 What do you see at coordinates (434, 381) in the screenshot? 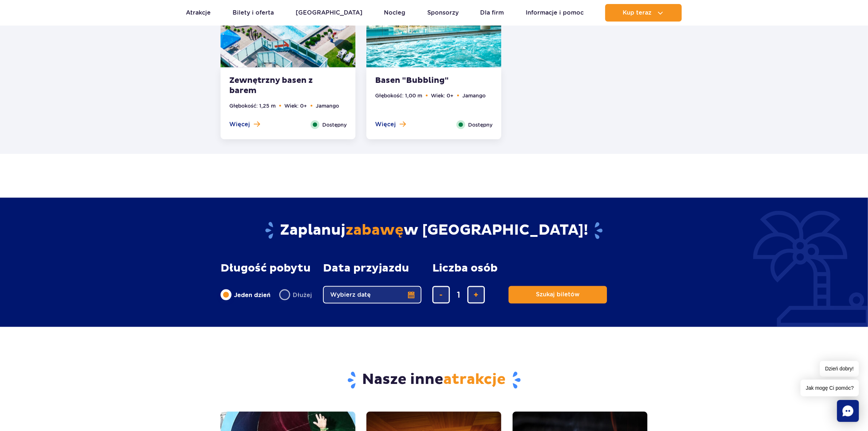
I see `h3: Nasze inne` at bounding box center [434, 381].